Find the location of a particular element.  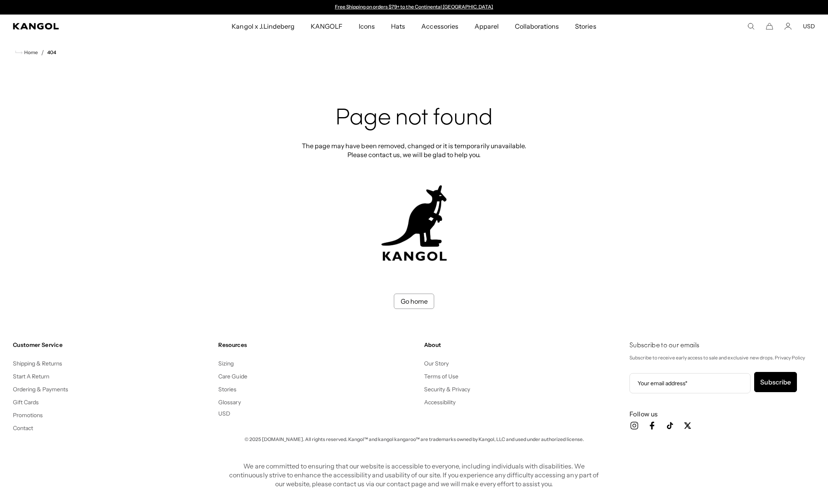

a: Apparel is located at coordinates (487, 26).